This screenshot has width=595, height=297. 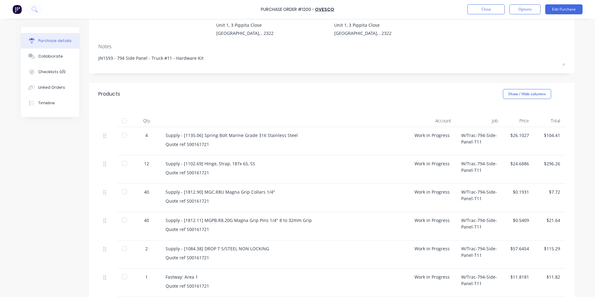 I want to click on button: Close, so click(x=486, y=9).